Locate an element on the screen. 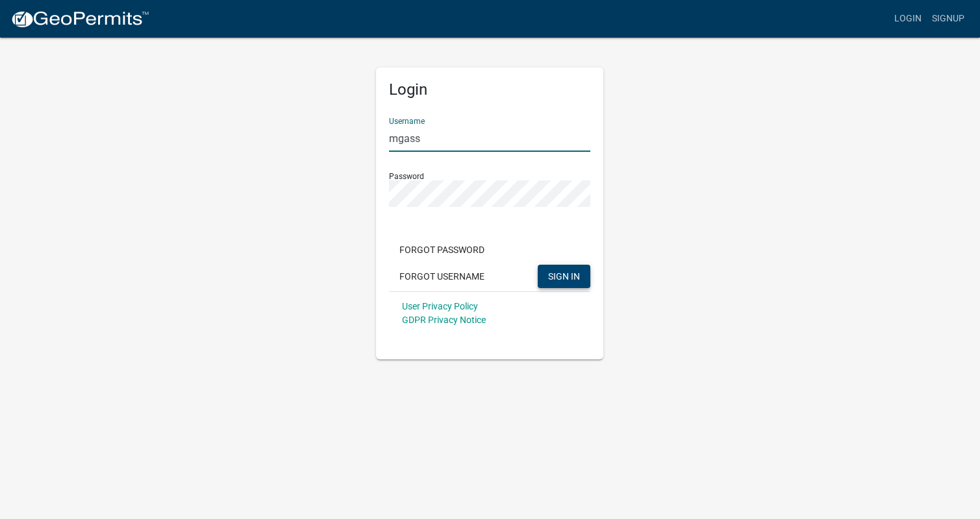  button: Forgot Password is located at coordinates (441, 250).